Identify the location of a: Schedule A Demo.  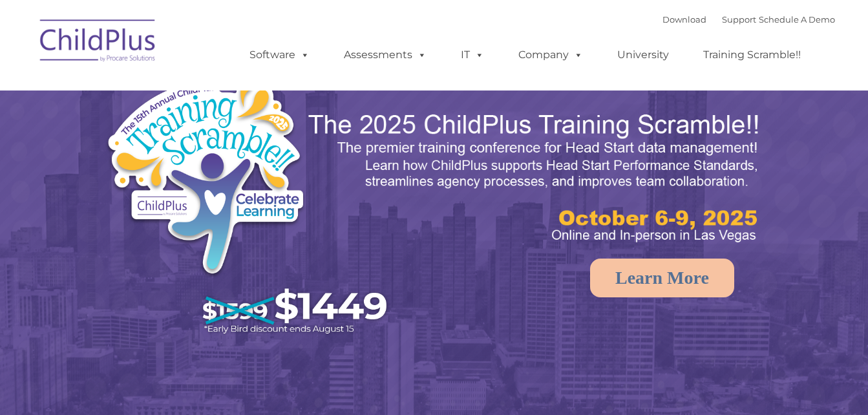
(797, 19).